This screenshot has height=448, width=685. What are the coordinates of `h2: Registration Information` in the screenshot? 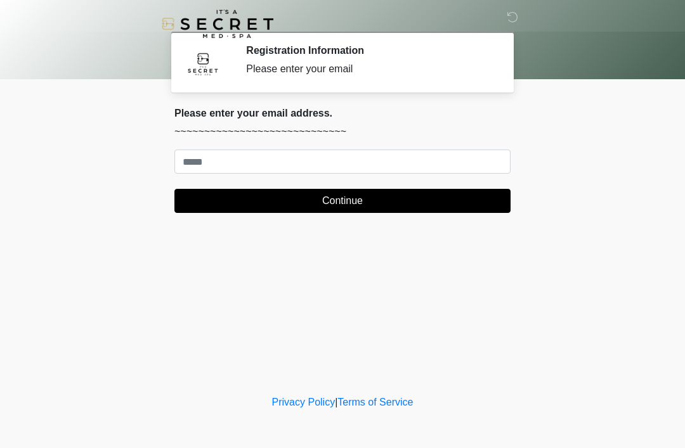 It's located at (368, 50).